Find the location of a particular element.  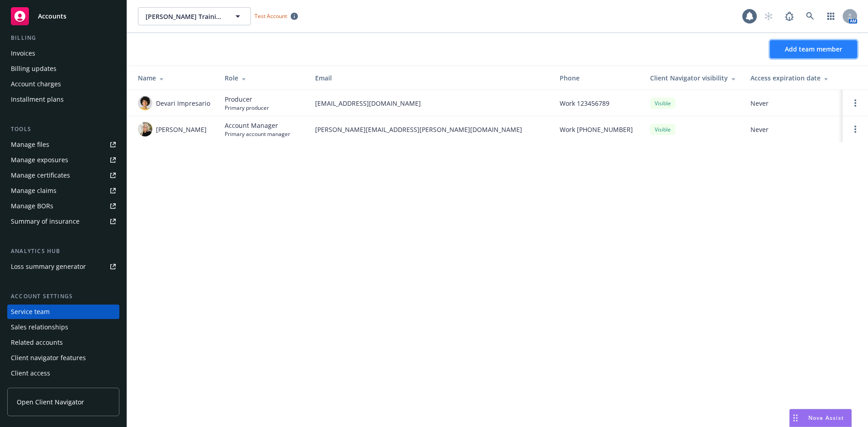

a: Start snowing is located at coordinates (769, 16).